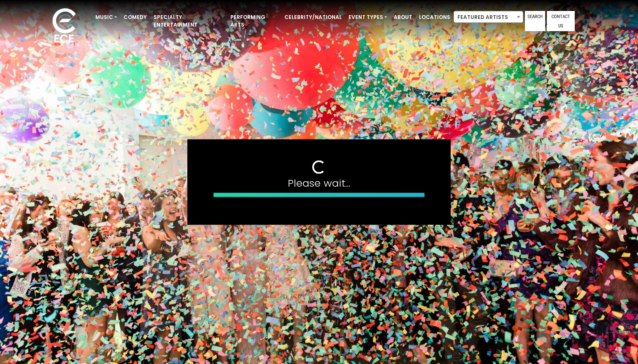 Image resolution: width=638 pixels, height=364 pixels. What do you see at coordinates (367, 17) in the screenshot?
I see `a: Event Types` at bounding box center [367, 17].